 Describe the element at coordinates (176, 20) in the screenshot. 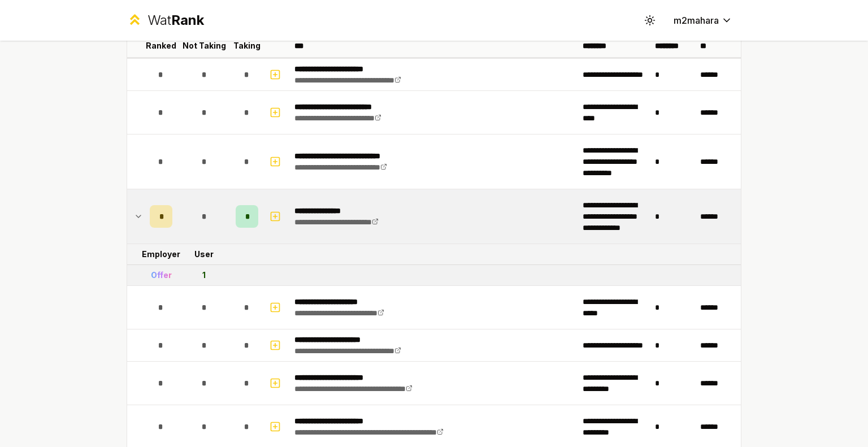

I see `div: Wat` at that location.